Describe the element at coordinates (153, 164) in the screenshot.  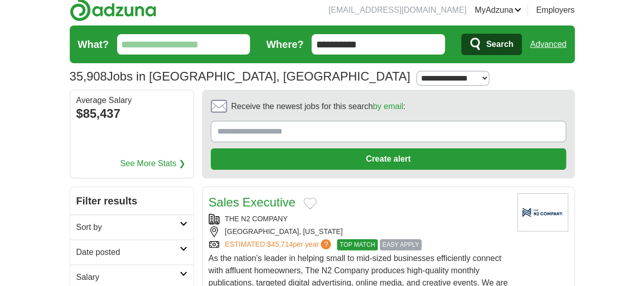
I see `a: See More Stats ❯` at that location.